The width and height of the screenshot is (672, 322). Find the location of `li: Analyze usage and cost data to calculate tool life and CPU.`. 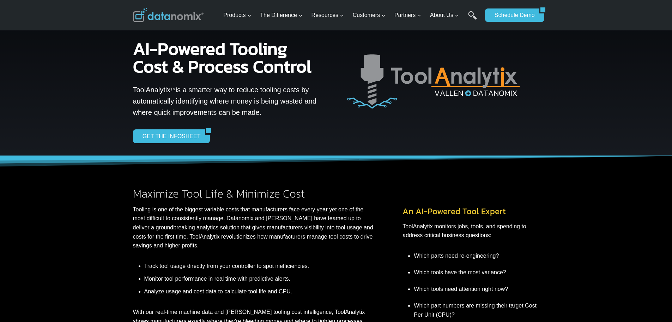

li: Analyze usage and cost data to calculate tool life and CPU. is located at coordinates (259, 291).